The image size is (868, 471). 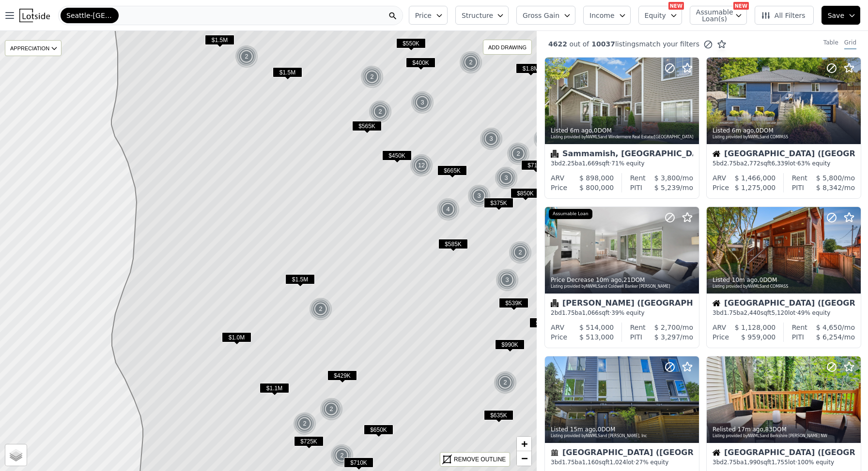 I want to click on span: $539K, so click(x=514, y=303).